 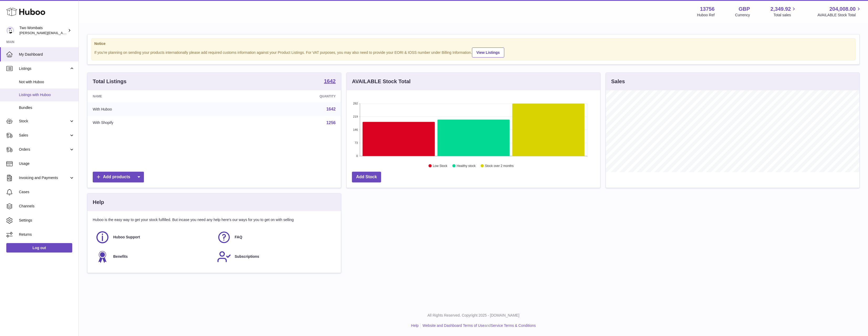 I want to click on strong: 1642, so click(x=330, y=81).